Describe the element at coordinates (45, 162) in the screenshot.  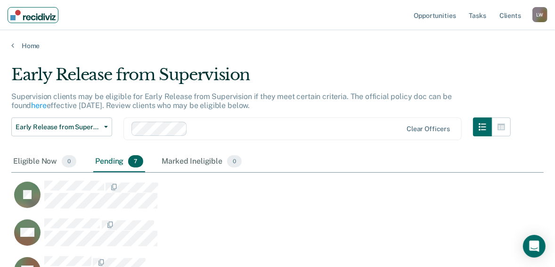
I see `div: Eligible Now0` at that location.